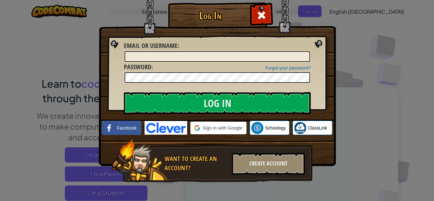  Describe the element at coordinates (317, 128) in the screenshot. I see `span: ClassLink` at that location.